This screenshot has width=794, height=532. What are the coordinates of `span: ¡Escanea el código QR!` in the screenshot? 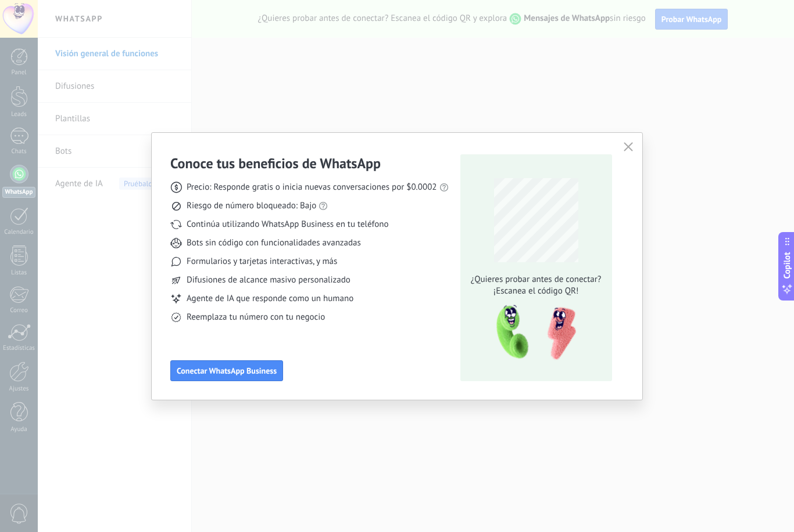 It's located at (536, 292).